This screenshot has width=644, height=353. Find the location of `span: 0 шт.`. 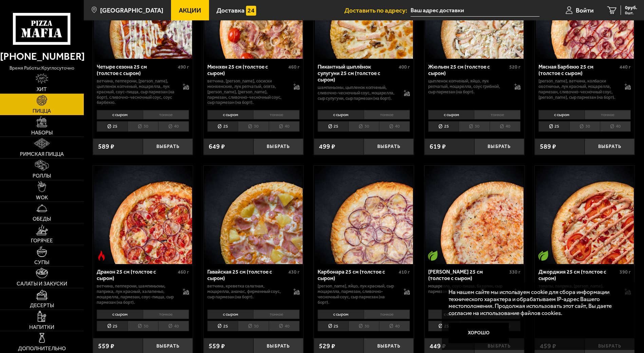

span: 0 шт. is located at coordinates (631, 13).